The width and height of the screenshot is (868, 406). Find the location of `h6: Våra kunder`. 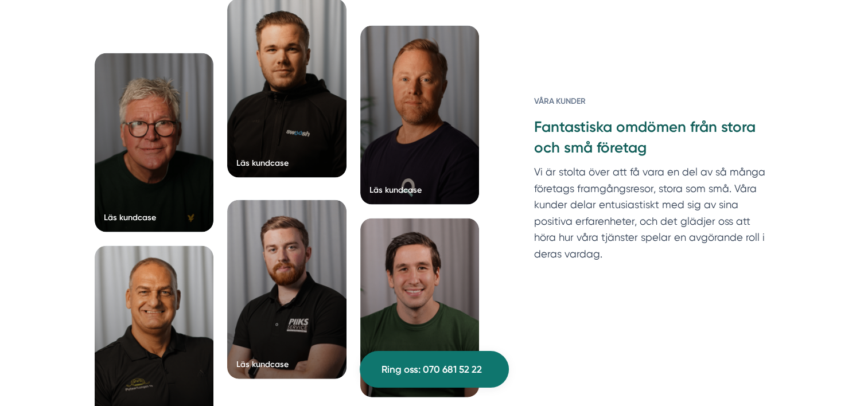

h6: Våra kunder is located at coordinates (653, 106).